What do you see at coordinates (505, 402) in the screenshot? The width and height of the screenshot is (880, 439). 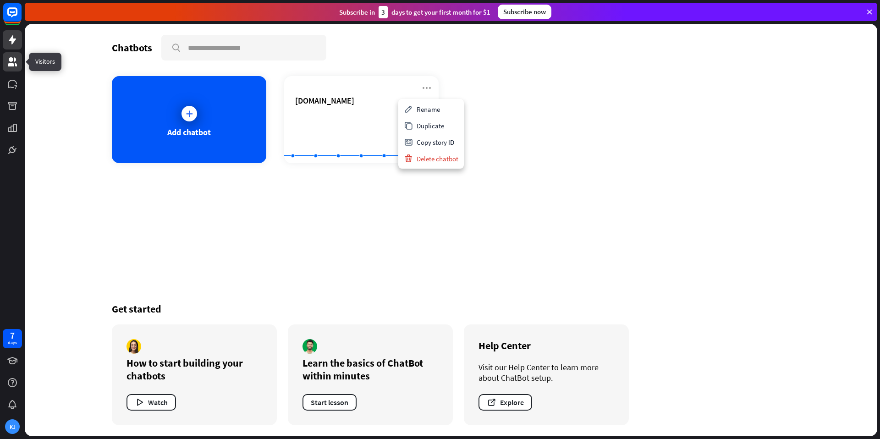 I see `button: Explore` at bounding box center [505, 402].